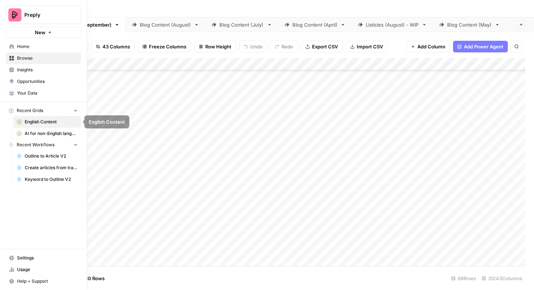 The image size is (534, 290). What do you see at coordinates (90, 278) in the screenshot?
I see `span: Add 10 Rows` at bounding box center [90, 278].